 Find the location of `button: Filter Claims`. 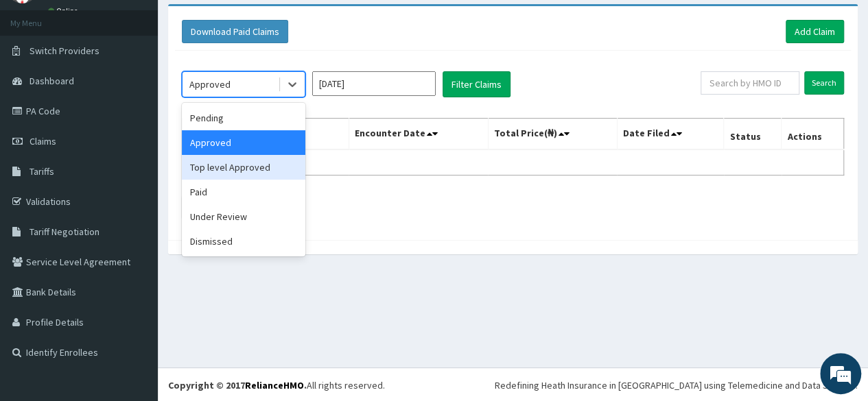

button: Filter Claims is located at coordinates (476, 84).